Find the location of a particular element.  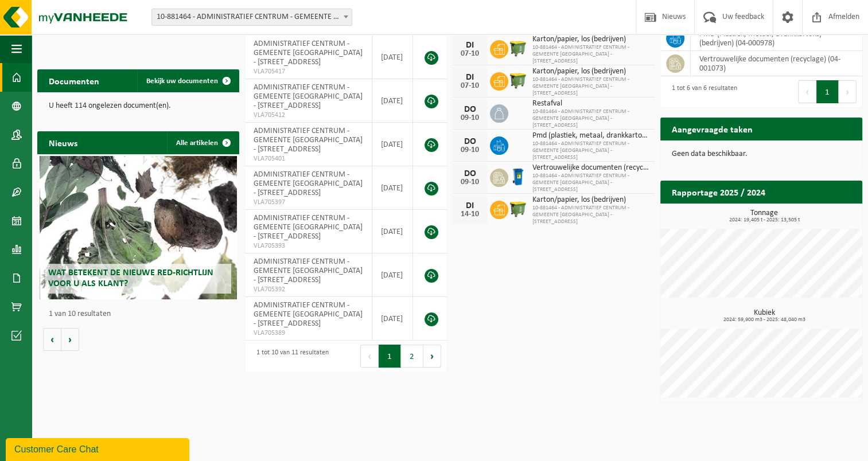

span: VLA705401 is located at coordinates (308, 159).